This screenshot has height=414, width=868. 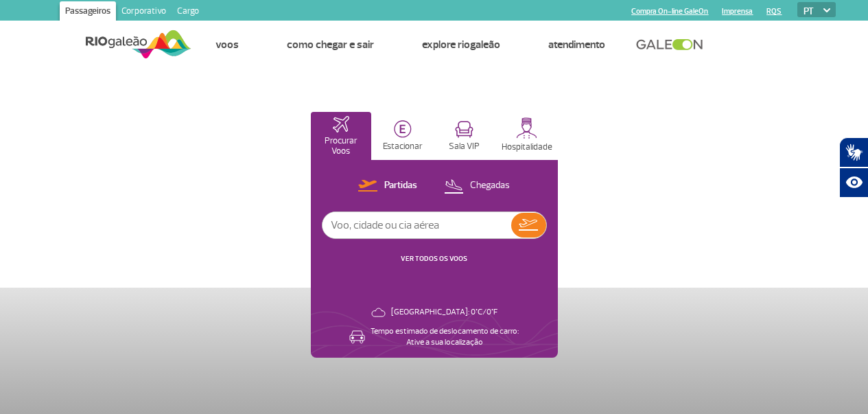 I want to click on button: Procurar Voos, so click(x=341, y=136).